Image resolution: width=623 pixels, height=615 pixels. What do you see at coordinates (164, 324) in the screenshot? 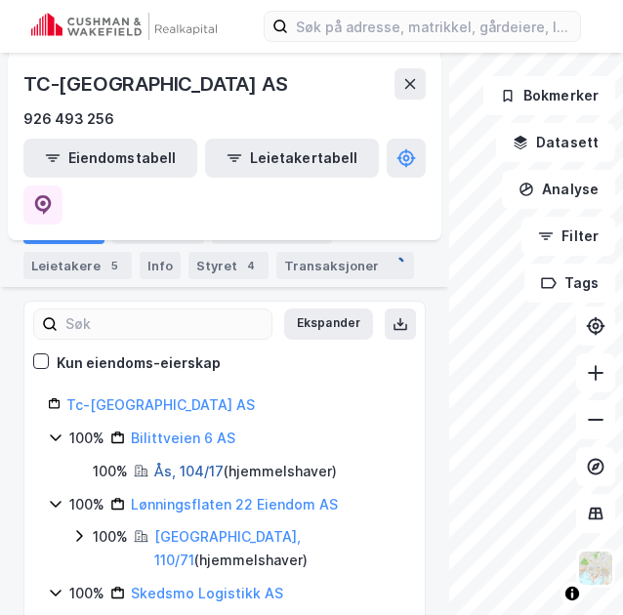
I see `input: Søk` at bounding box center [164, 324].